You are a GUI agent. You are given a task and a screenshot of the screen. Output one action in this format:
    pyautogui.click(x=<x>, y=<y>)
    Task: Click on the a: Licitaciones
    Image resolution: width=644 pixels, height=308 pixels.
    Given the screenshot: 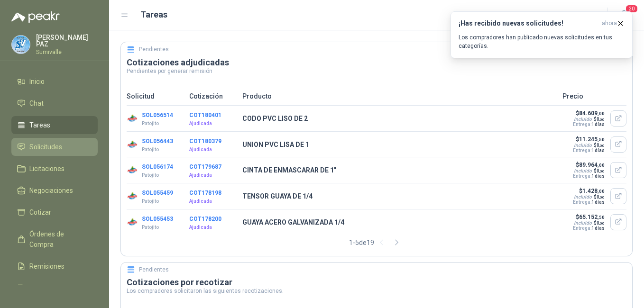 What is the action you would take?
    pyautogui.click(x=54, y=169)
    